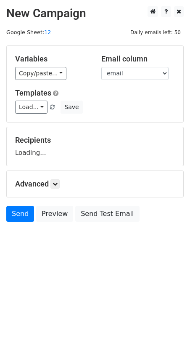 The width and height of the screenshot is (190, 357). Describe the element at coordinates (29, 32) in the screenshot. I see `small: Google Sheet:` at that location.